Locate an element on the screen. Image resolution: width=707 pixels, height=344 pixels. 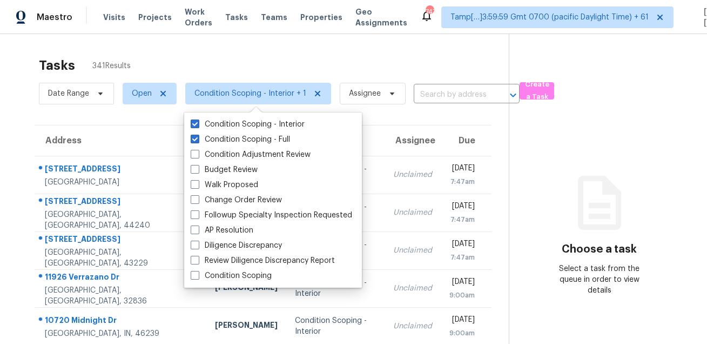
h2: Tasks is located at coordinates (57, 65).